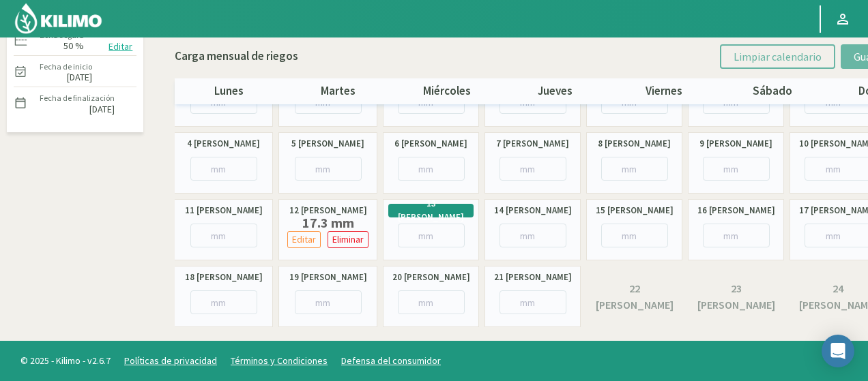  I want to click on p: lunes, so click(229, 91).